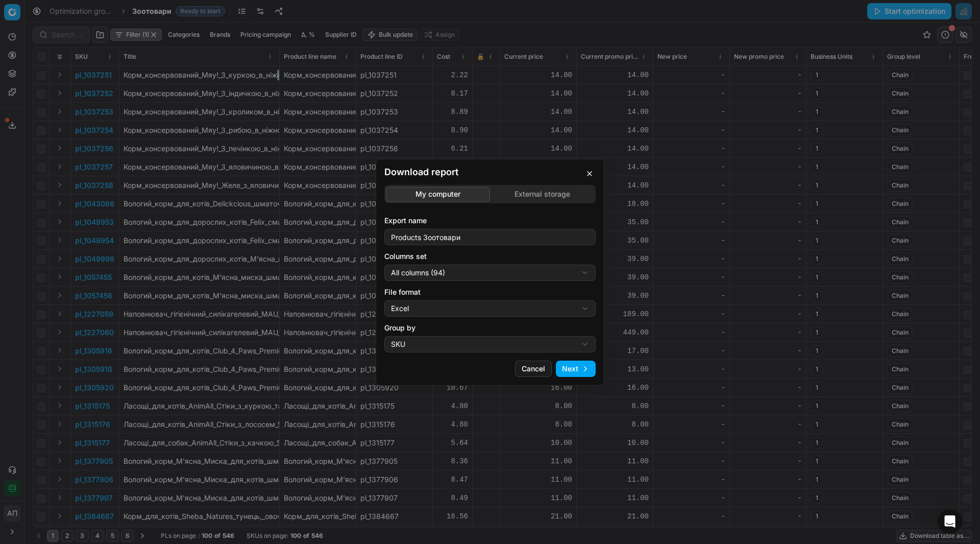  Describe the element at coordinates (576, 368) in the screenshot. I see `button: Next` at that location.